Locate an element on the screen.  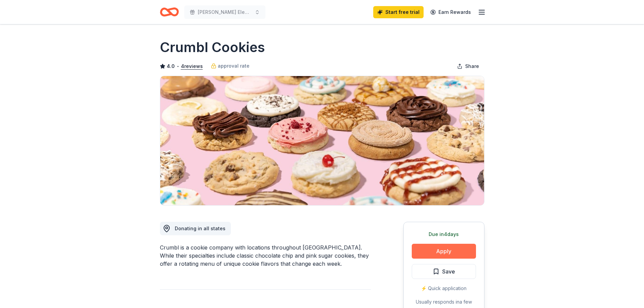
img: Image for Crumbl Cookies is located at coordinates (322, 141).